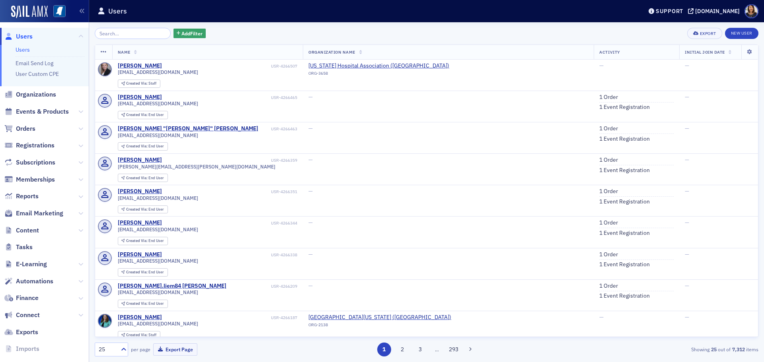  What do you see at coordinates (28, 315) in the screenshot?
I see `span: Connect` at bounding box center [28, 315].